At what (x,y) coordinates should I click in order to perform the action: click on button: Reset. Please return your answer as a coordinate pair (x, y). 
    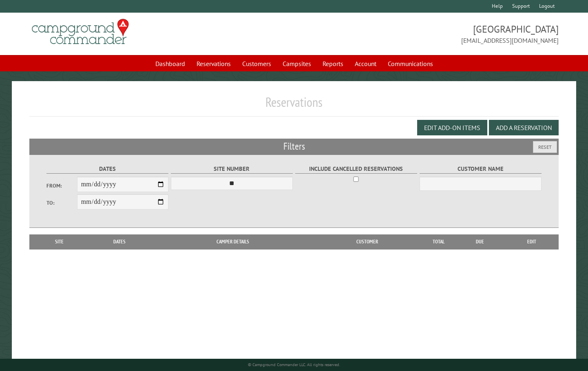
    Looking at the image, I should click on (545, 147).